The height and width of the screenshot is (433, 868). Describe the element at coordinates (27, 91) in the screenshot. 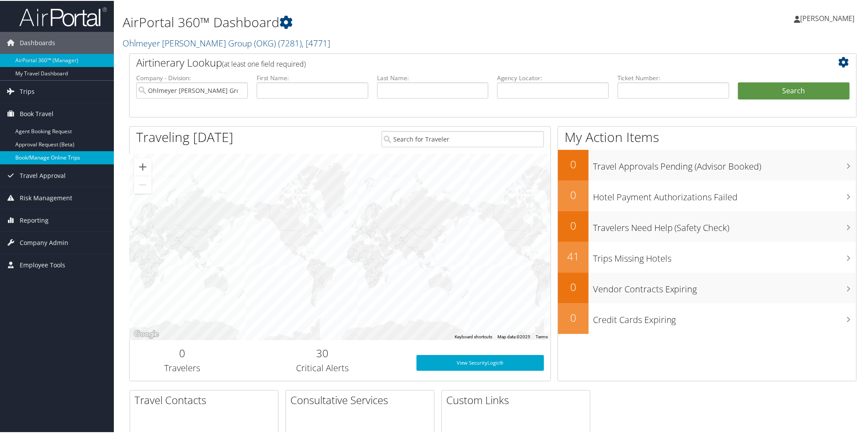

I see `span: Trips` at that location.